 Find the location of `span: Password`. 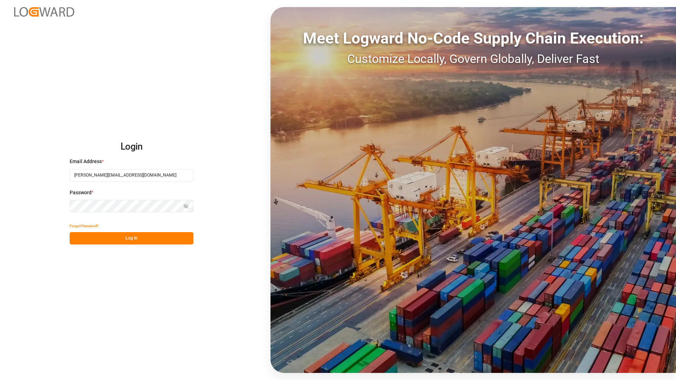

span: Password is located at coordinates (81, 192).